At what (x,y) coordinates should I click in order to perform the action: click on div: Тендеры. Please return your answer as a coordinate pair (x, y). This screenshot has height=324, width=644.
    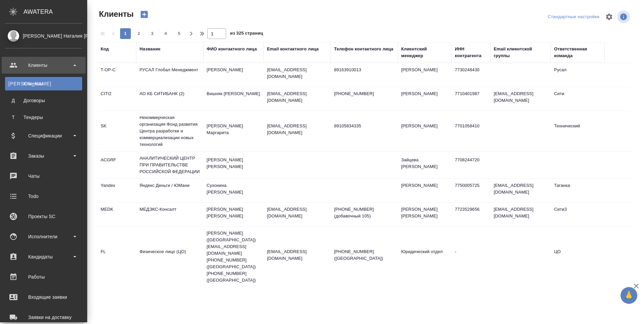
    Looking at the image, I should click on (44, 117).